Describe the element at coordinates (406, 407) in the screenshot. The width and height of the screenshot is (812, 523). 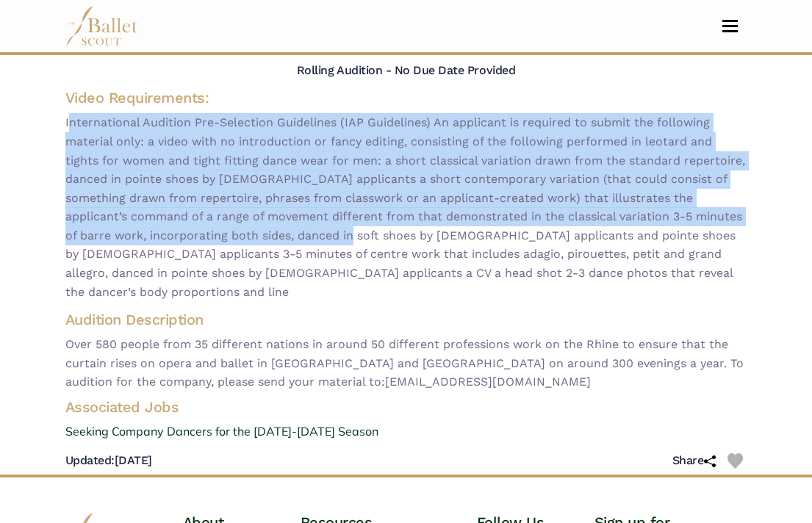
I see `h4: Associated Jobs` at that location.